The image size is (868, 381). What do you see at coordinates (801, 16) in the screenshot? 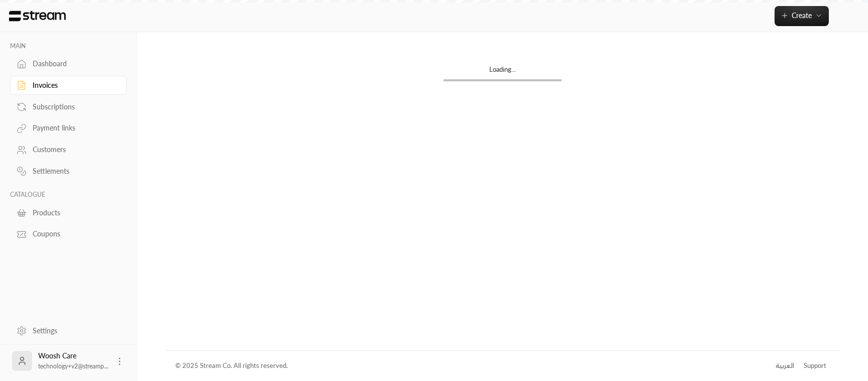
I see `button: Create` at bounding box center [801, 16].